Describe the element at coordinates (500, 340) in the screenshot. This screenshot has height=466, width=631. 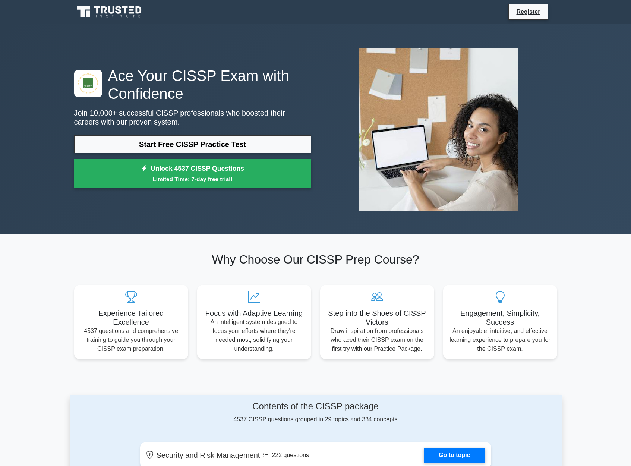
I see `p: An enjoyable, intuitive, and effective learning experience to prepare you for the CISSP exam.` at that location.